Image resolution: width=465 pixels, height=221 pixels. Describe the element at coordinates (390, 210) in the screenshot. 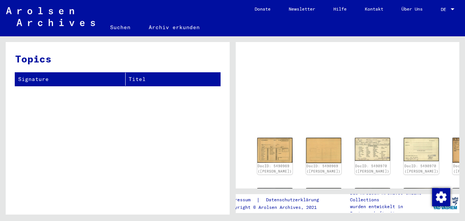

I see `p: wurden entwickelt in Partnerschaft mit` at that location.